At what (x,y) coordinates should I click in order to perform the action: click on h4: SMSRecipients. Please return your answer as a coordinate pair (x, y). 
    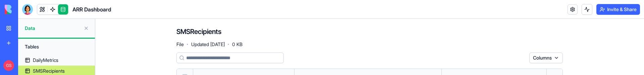
    Looking at the image, I should click on (199, 31).